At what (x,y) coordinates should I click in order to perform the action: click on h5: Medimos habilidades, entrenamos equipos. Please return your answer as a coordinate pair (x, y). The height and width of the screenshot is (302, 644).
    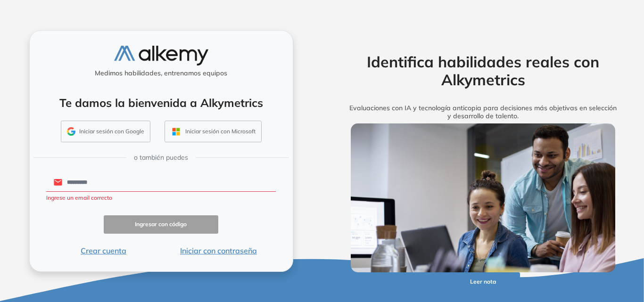
    Looking at the image, I should click on (161, 73).